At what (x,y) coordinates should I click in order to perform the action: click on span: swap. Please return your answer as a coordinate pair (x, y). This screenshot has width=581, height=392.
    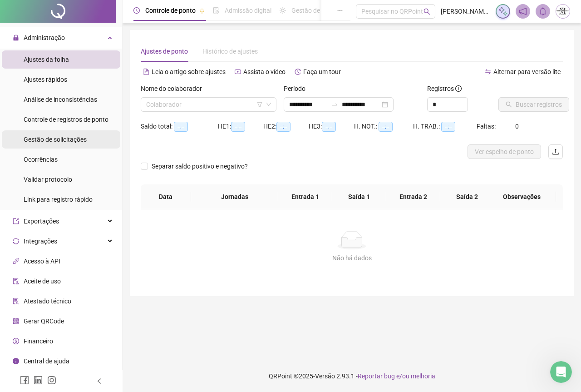
    Looking at the image, I should click on (488, 72).